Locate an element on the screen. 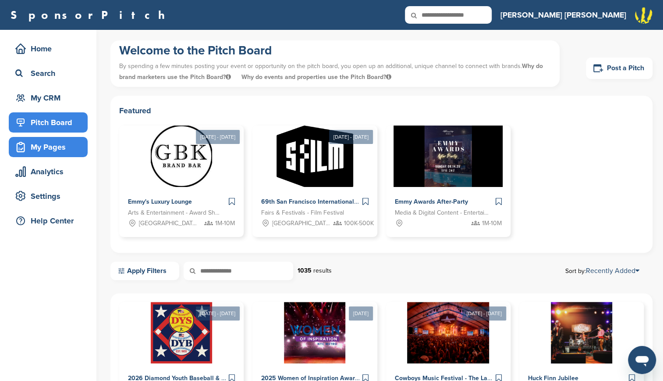  div: Help Center is located at coordinates (50, 221).